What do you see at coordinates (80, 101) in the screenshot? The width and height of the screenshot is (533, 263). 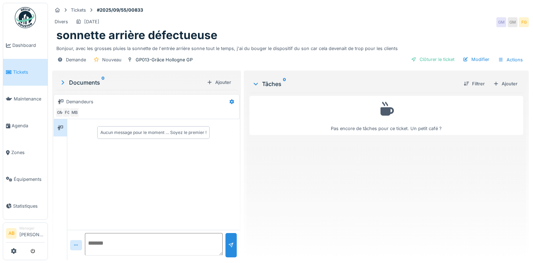 I see `div: Demandeurs` at bounding box center [80, 101].